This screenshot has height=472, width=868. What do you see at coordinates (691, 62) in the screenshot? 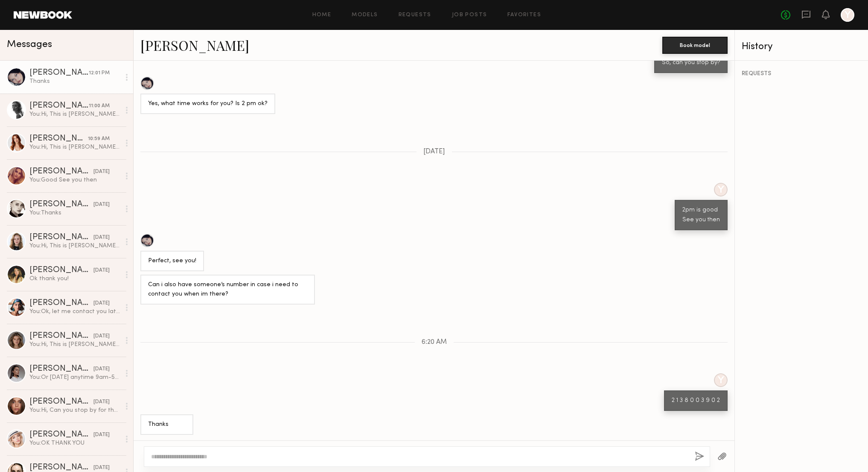
I see `div: So, can you stop by?` at bounding box center [691, 62].